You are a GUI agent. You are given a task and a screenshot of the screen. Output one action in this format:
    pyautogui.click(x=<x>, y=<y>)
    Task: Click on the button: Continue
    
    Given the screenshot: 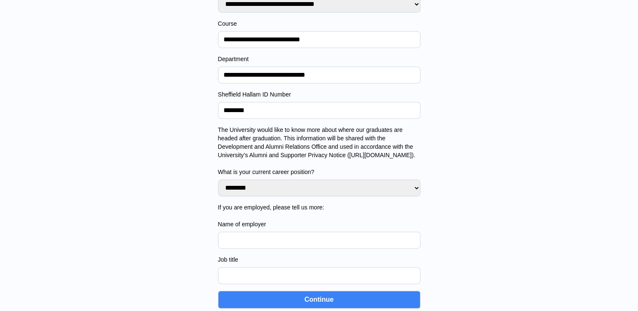 What is the action you would take?
    pyautogui.click(x=319, y=300)
    